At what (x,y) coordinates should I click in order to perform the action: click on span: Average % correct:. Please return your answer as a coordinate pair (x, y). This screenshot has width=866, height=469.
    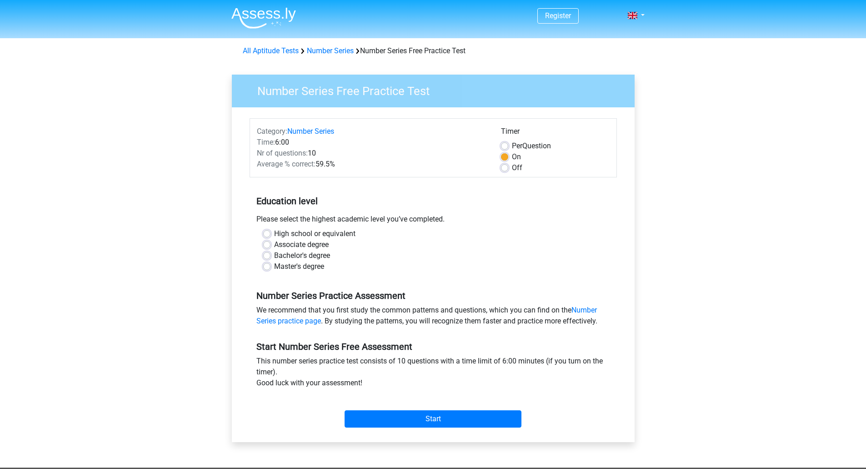
    Looking at the image, I should click on (286, 164).